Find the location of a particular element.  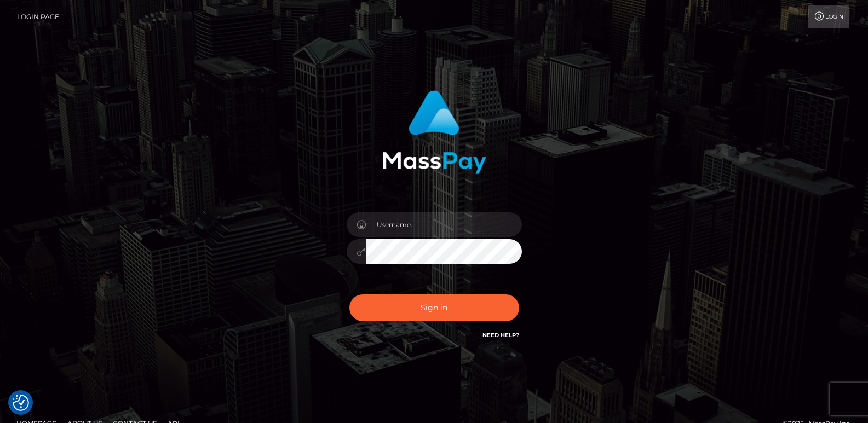

input: Username... is located at coordinates (444, 225).